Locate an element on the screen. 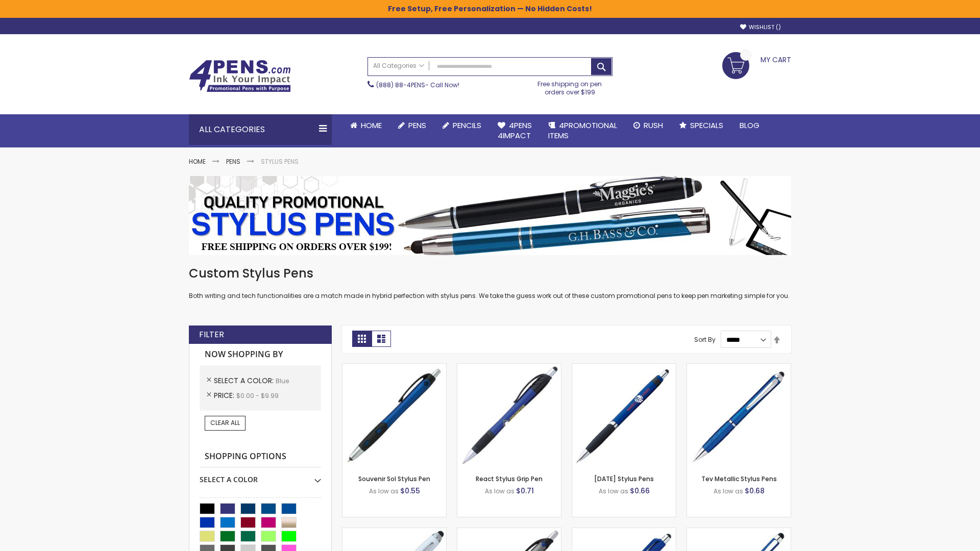  span: $0.00 - $9.99 is located at coordinates (257, 396).